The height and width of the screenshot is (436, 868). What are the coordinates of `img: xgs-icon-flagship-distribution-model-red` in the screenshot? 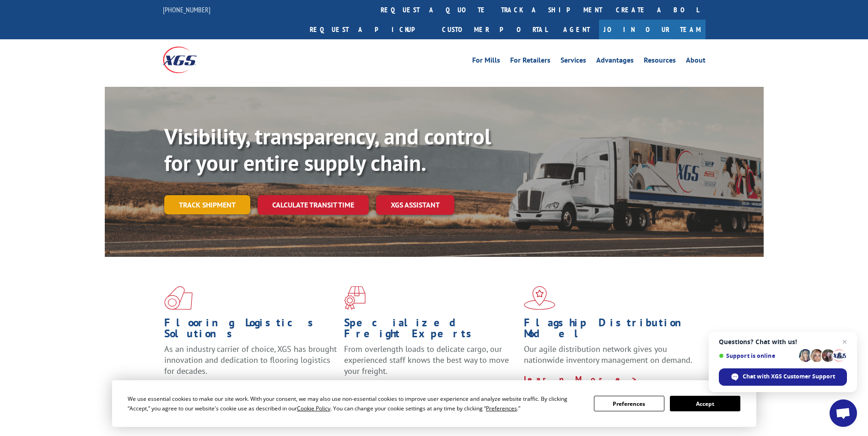 It's located at (539, 298).